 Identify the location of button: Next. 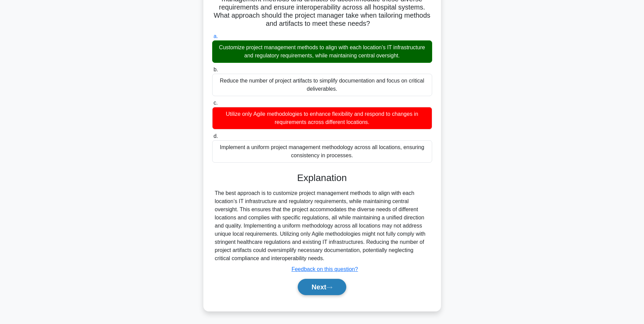
(322, 287).